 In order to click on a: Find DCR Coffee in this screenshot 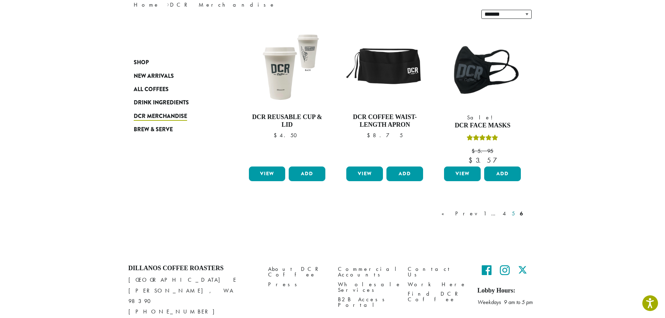, I will do `click(438, 296)`.